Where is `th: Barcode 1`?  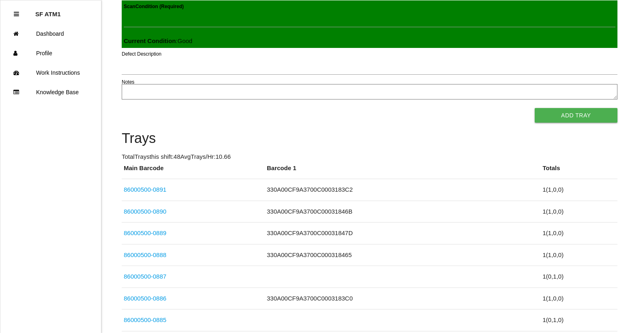
th: Barcode 1 is located at coordinates (403, 171).